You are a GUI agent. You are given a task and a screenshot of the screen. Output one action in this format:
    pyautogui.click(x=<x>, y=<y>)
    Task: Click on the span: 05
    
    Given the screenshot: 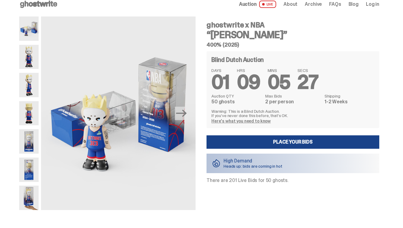 What is the action you would take?
    pyautogui.click(x=279, y=82)
    